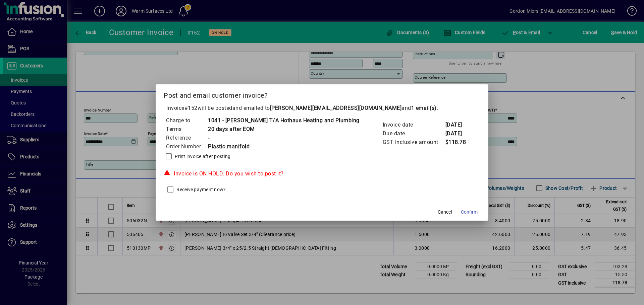  I want to click on span: Cancel, so click(445, 212).